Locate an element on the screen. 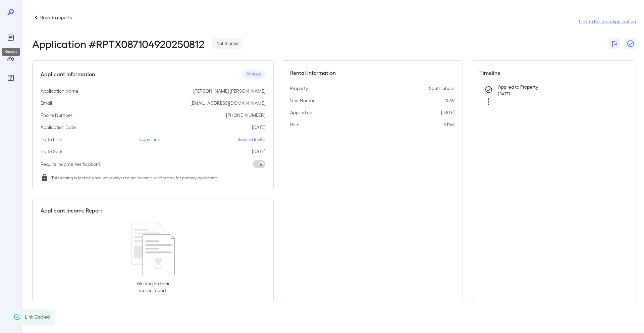  div: FAQ is located at coordinates (11, 78).